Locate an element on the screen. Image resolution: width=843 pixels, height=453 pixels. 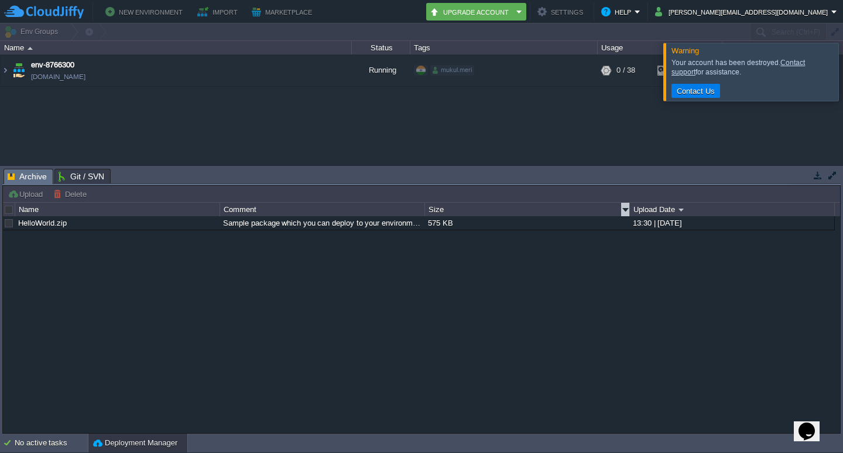
div: No active tasks is located at coordinates (51, 443).